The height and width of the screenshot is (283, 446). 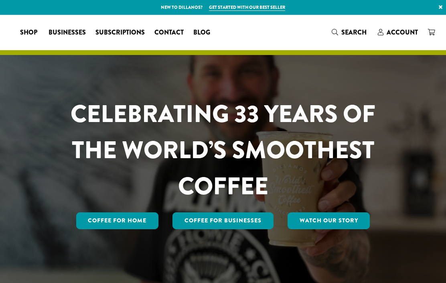 What do you see at coordinates (354, 32) in the screenshot?
I see `span: Search` at bounding box center [354, 32].